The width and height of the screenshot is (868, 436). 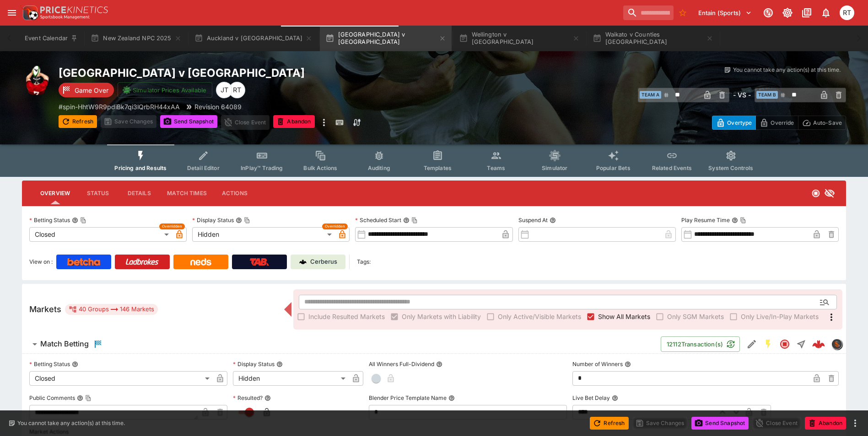 I want to click on span: Bulk Actions, so click(x=320, y=168).